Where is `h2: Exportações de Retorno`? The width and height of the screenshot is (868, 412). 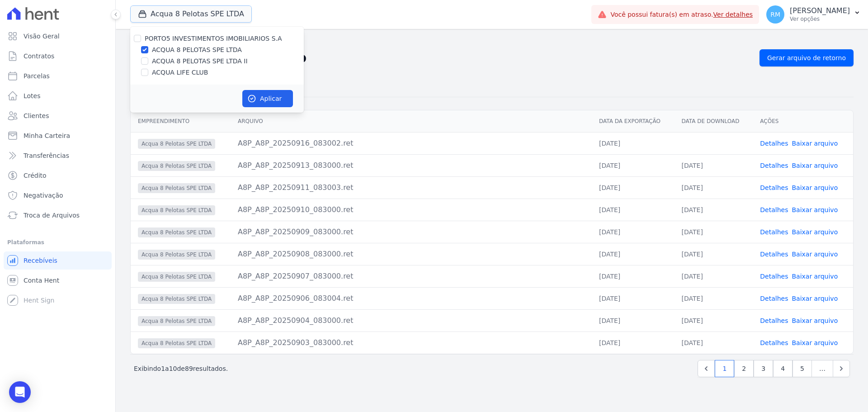
h2: Exportações de Retorno is located at coordinates (441, 58).